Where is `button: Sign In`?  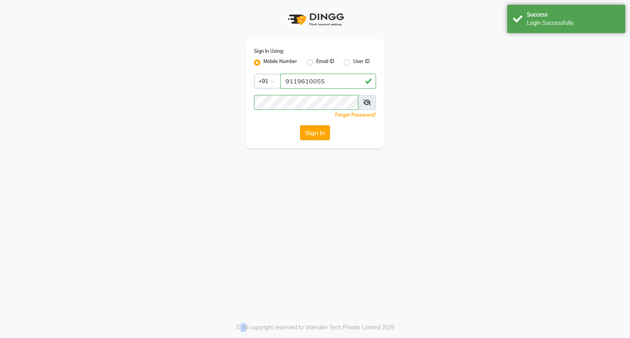 button: Sign In is located at coordinates (315, 133).